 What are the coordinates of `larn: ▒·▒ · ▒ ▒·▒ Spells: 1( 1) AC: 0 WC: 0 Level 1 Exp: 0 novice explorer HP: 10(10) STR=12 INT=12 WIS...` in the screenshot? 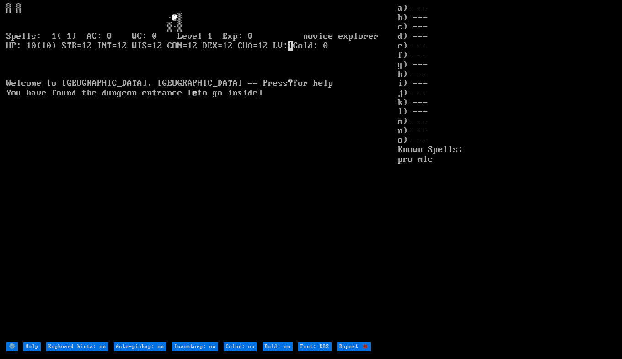 It's located at (202, 172).